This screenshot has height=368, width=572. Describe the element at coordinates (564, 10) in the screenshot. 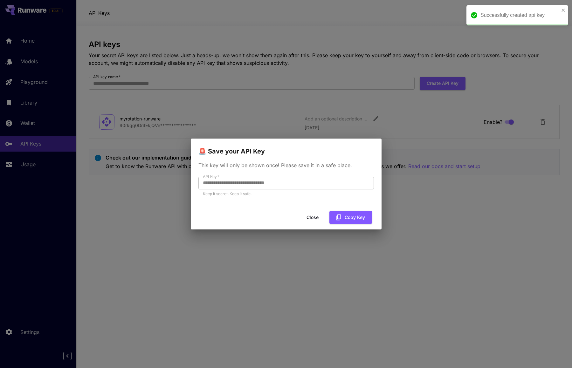

I see `button: close` at that location.